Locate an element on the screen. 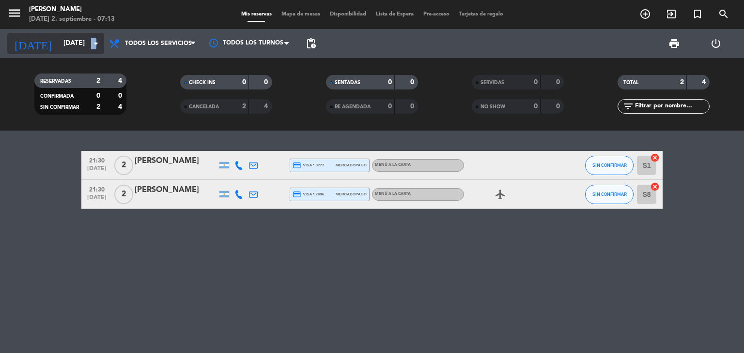 The image size is (744, 353). span: Mis reservas is located at coordinates (256, 14).